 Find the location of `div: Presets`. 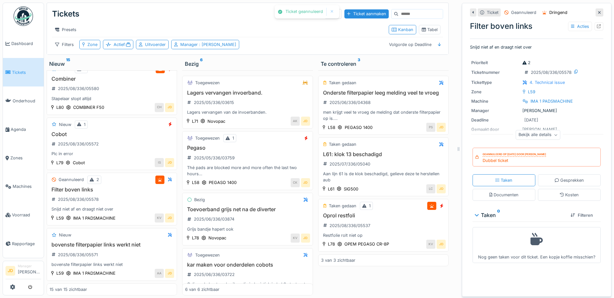

div: Presets is located at coordinates (66, 29).